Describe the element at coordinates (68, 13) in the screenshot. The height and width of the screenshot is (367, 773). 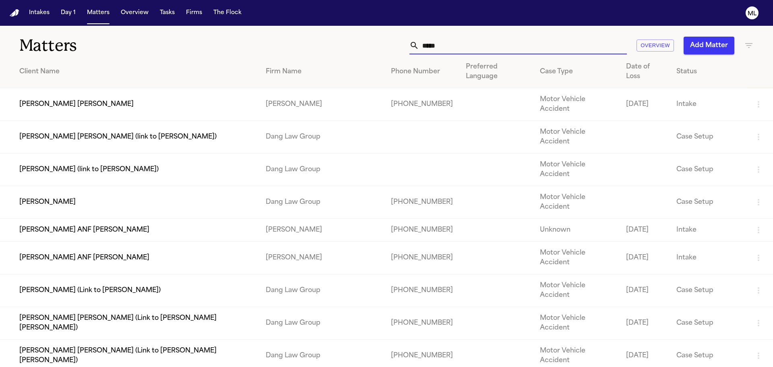
I see `a: Day 1` at that location.